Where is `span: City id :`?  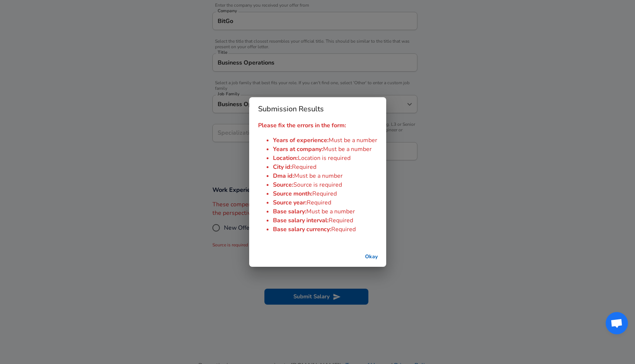
span: City id : is located at coordinates (282, 167).